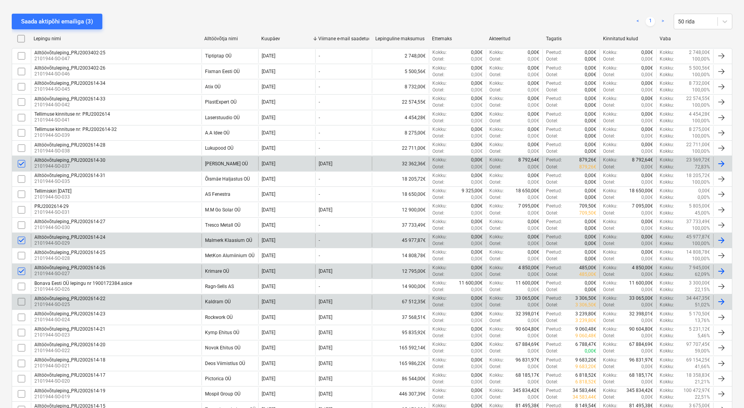  What do you see at coordinates (629, 39) in the screenshot?
I see `div: Kinnitatud kulud` at bounding box center [629, 39].